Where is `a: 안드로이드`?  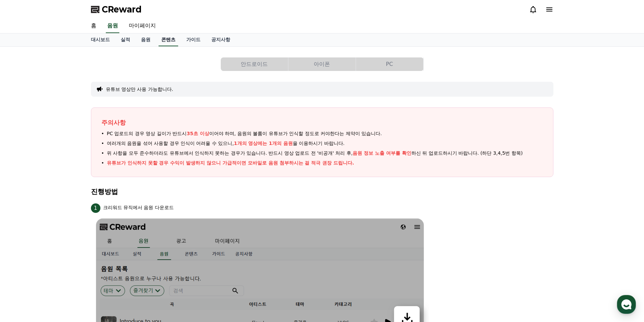
a: 안드로이드 is located at coordinates (255, 64).